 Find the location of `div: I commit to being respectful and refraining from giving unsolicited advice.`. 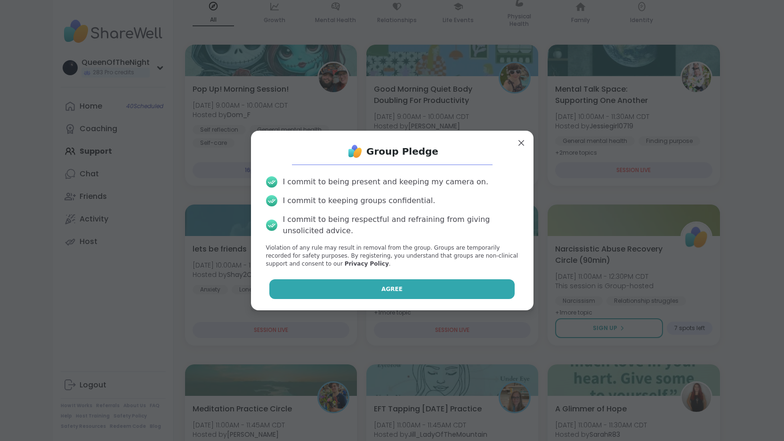

div: I commit to being respectful and refraining from giving unsolicited advice. is located at coordinates (401, 225).